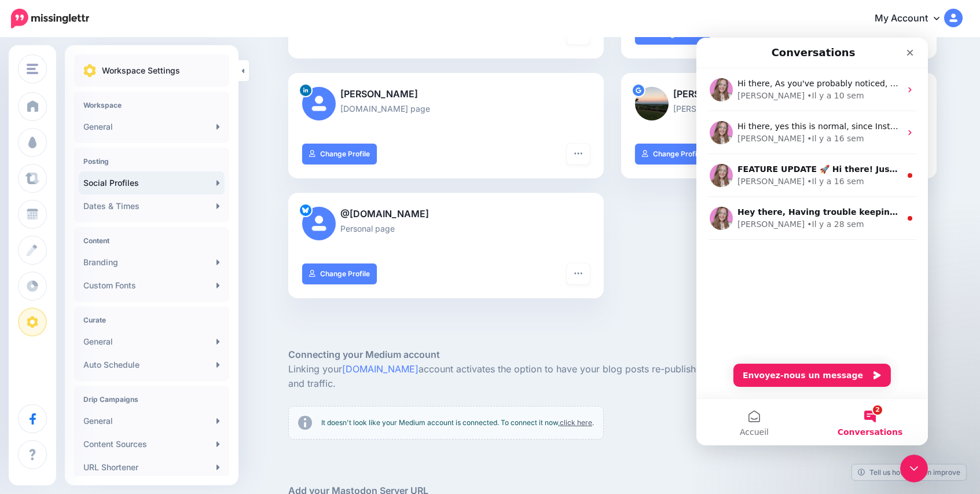 The height and width of the screenshot is (494, 980). What do you see at coordinates (117, 15) in the screenshot?
I see `h1: Conversations` at bounding box center [117, 15].